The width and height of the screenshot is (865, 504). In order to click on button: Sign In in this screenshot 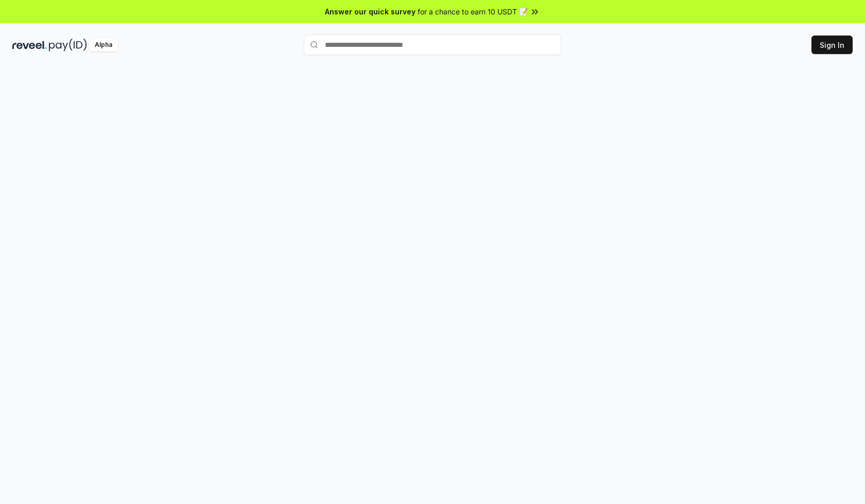, I will do `click(833, 45)`.